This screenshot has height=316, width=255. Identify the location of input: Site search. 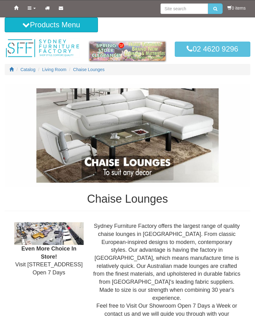
(184, 9).